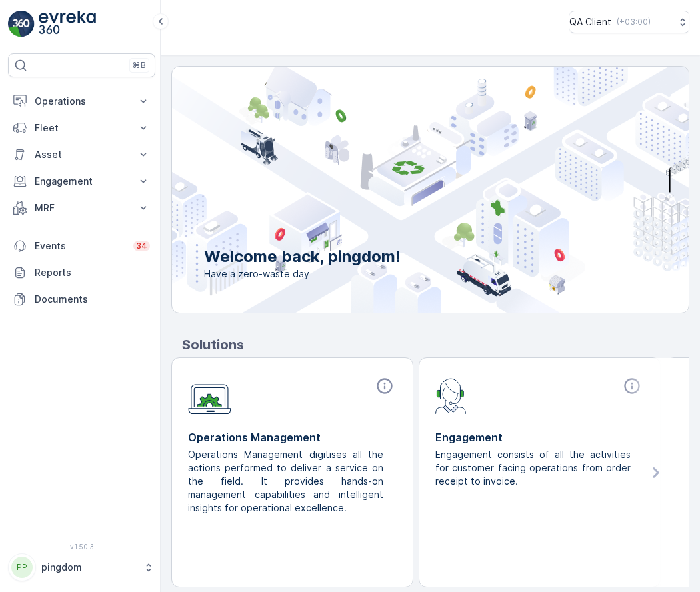 This screenshot has width=700, height=592. What do you see at coordinates (82, 155) in the screenshot?
I see `button: Asset` at bounding box center [82, 155].